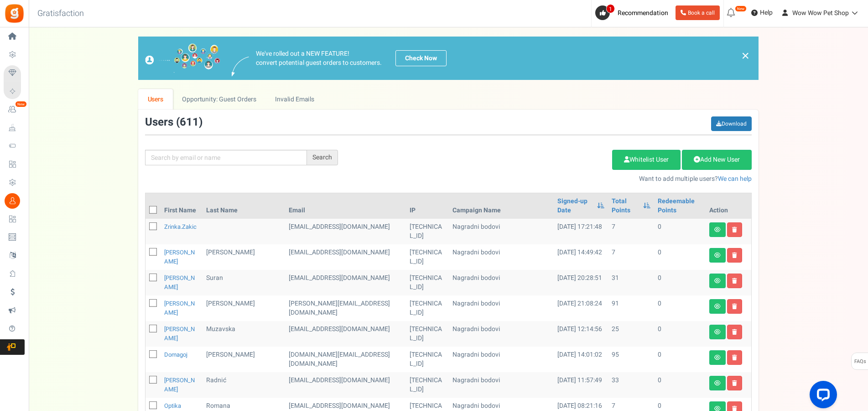  I want to click on span: Wow Wow Pet Shop, so click(821, 12).